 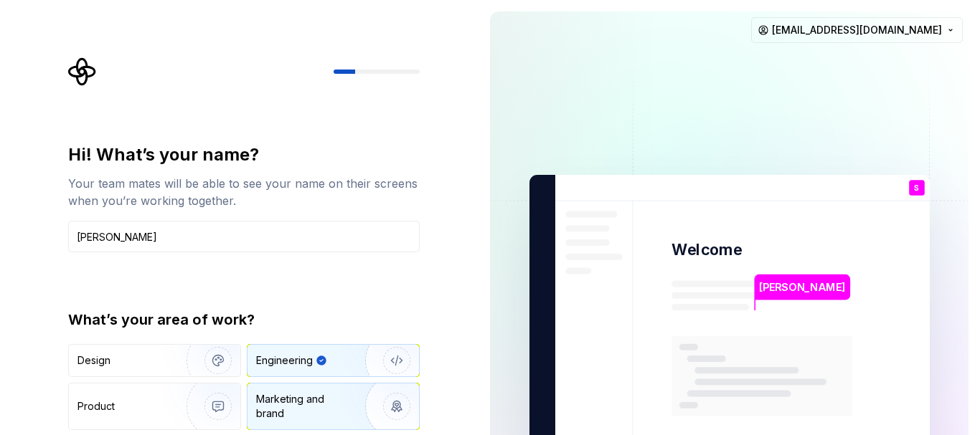 I want to click on div: Product, so click(x=96, y=406).